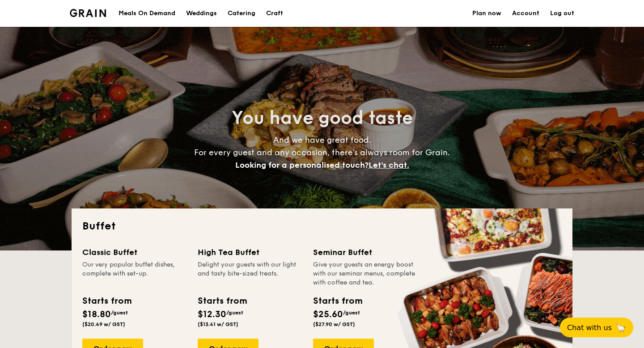 Image resolution: width=644 pixels, height=348 pixels. Describe the element at coordinates (366, 274) in the screenshot. I see `div: Give your guests an energy boost with our seminar menus, complete with coffee and tea.` at that location.